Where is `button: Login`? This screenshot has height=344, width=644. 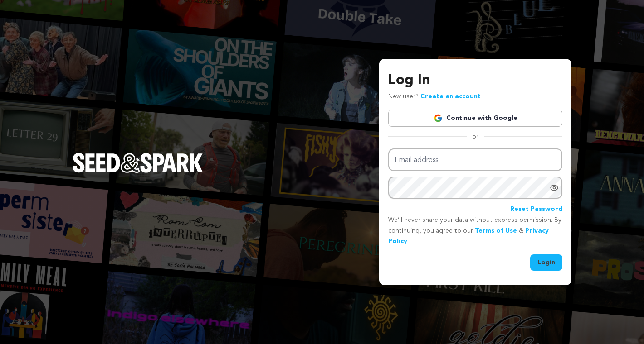 button: Login is located at coordinates (546, 263).